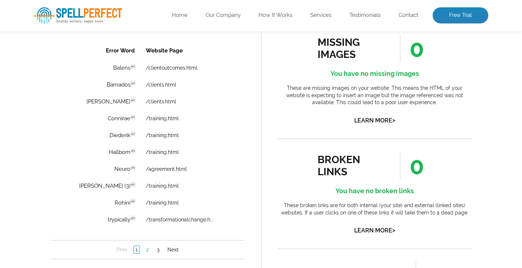 The height and width of the screenshot is (268, 522). Describe the element at coordinates (132, 9) in the screenshot. I see `th: Website Page` at that location.